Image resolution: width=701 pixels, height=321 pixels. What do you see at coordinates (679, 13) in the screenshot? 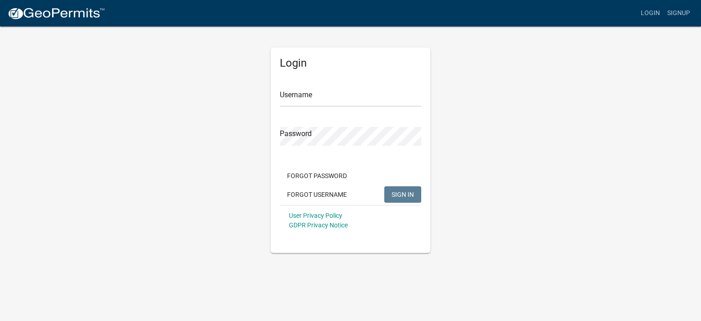
I see `a: Signup` at bounding box center [679, 13].